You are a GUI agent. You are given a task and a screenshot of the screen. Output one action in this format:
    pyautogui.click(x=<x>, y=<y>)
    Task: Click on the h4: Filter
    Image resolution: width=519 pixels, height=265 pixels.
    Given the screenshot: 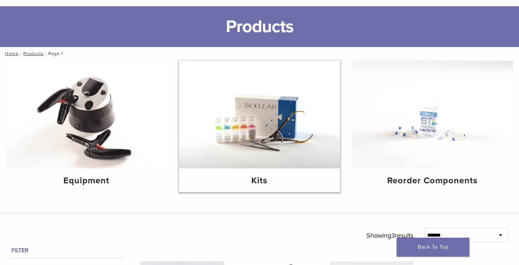 What is the action you would take?
    pyautogui.click(x=68, y=250)
    